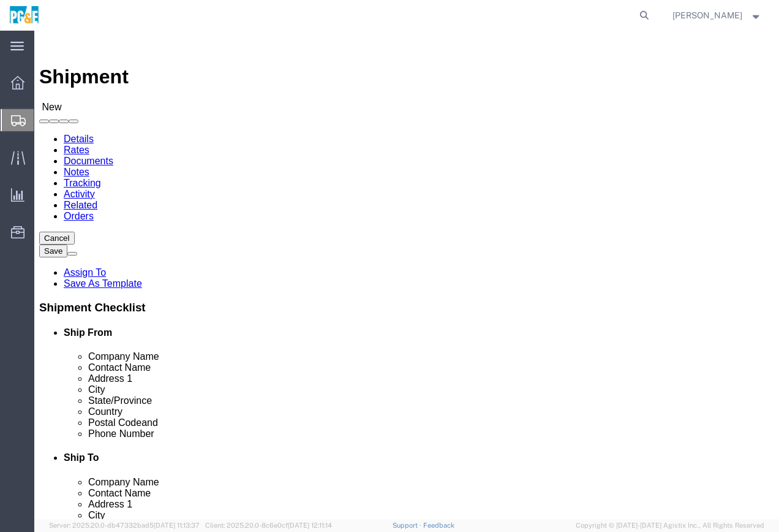 This screenshot has height=532, width=779. I want to click on span: Client: 2025.20.0-8c6e0cf, so click(269, 525).